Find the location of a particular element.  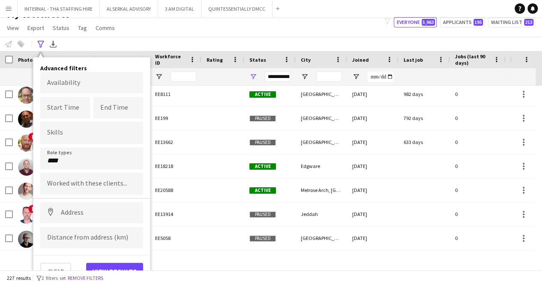

span: Rating is located at coordinates (214, 60).